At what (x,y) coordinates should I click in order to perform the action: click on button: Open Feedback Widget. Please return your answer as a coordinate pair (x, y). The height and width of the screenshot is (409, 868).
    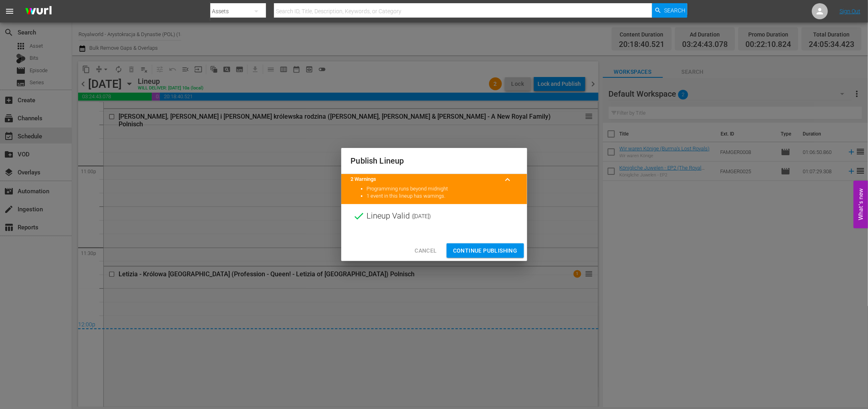
    Looking at the image, I should click on (861, 204).